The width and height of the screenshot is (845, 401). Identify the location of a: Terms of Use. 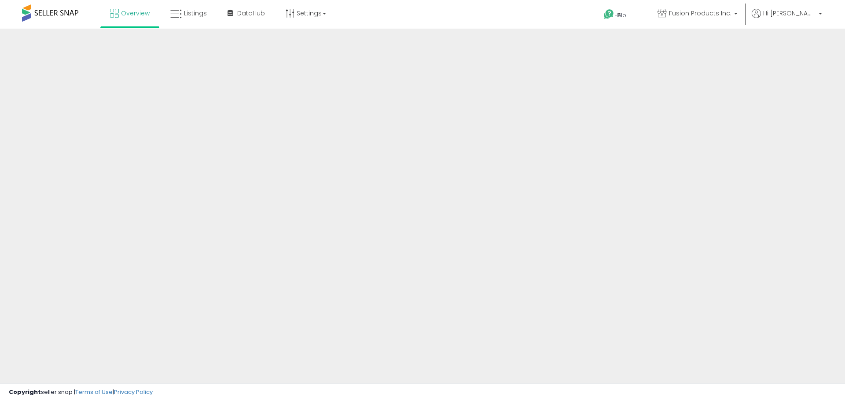
(94, 392).